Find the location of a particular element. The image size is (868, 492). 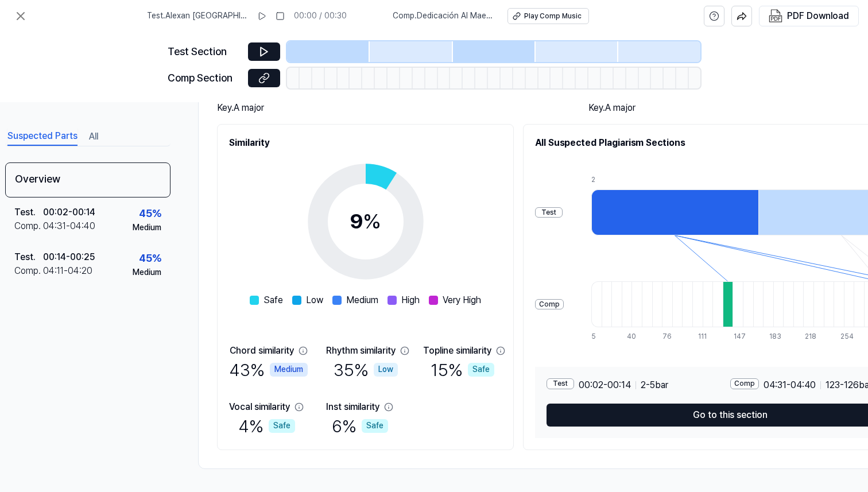

div: 9 is located at coordinates (365, 222).